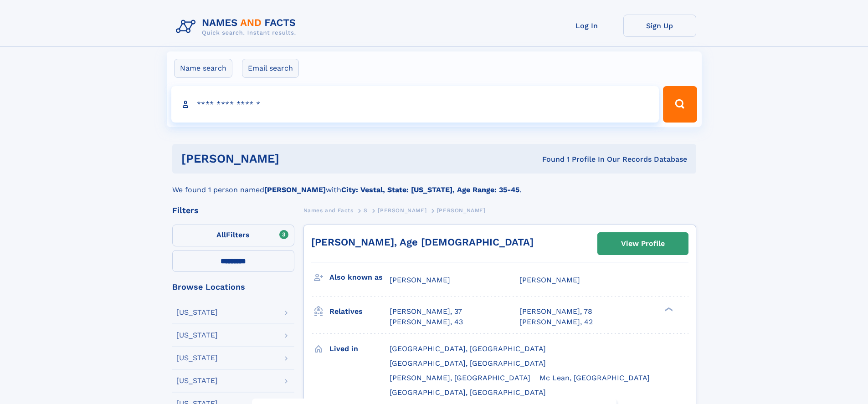 The height and width of the screenshot is (404, 868). Describe the element at coordinates (233, 235) in the screenshot. I see `label: Filters` at that location.